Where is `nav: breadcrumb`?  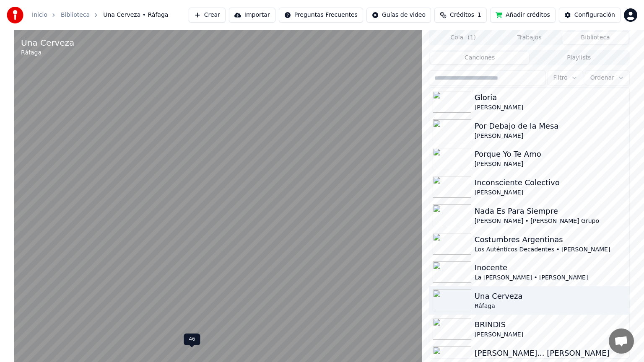
nav: breadcrumb is located at coordinates (100, 15).